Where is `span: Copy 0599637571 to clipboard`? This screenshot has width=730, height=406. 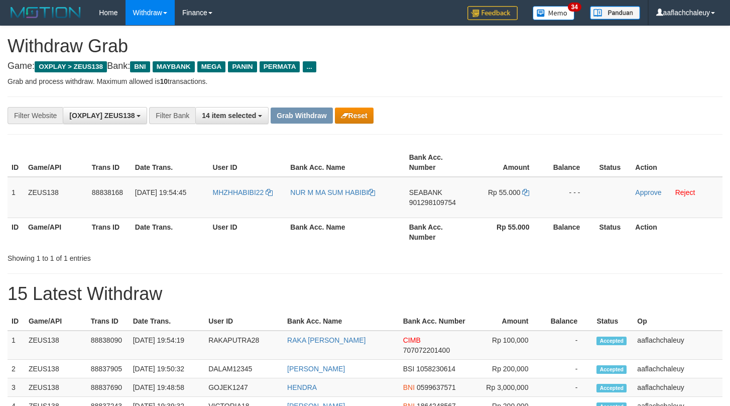 span: Copy 0599637571 to clipboard is located at coordinates (436, 387).